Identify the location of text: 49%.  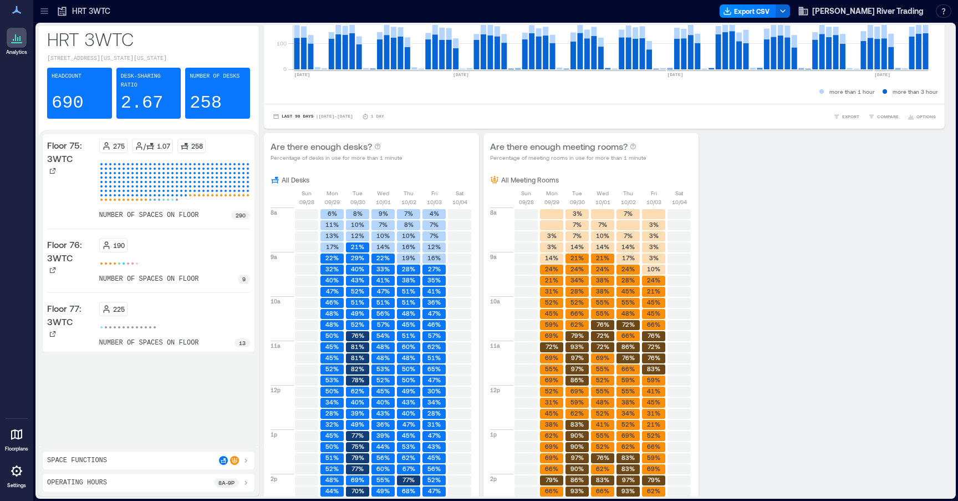
(358, 424).